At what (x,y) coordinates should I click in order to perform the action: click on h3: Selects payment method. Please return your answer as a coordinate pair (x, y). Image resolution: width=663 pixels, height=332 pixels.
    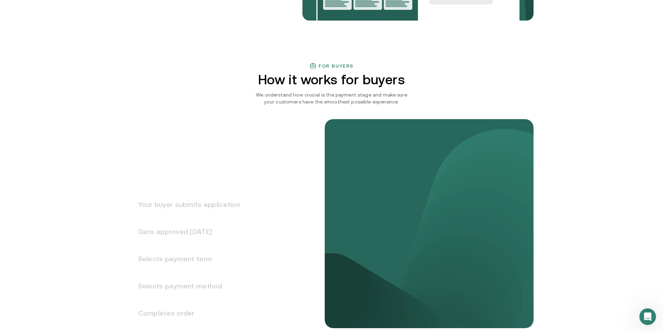
    Looking at the image, I should click on (185, 286).